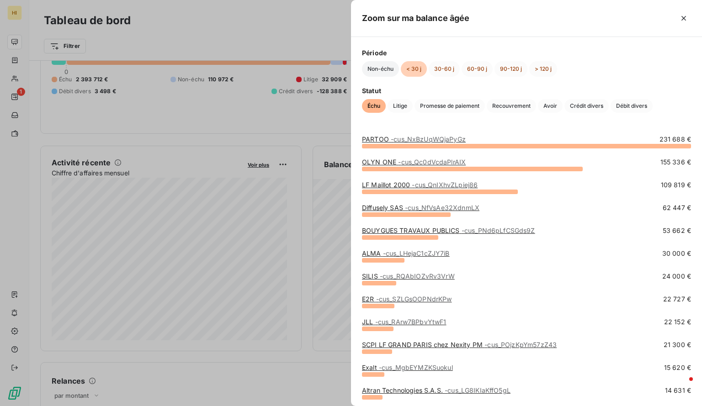 The width and height of the screenshot is (702, 406). What do you see at coordinates (448, 230) in the screenshot?
I see `a: BOUYGUES TRAVAUX PUBLICS` at bounding box center [448, 230].